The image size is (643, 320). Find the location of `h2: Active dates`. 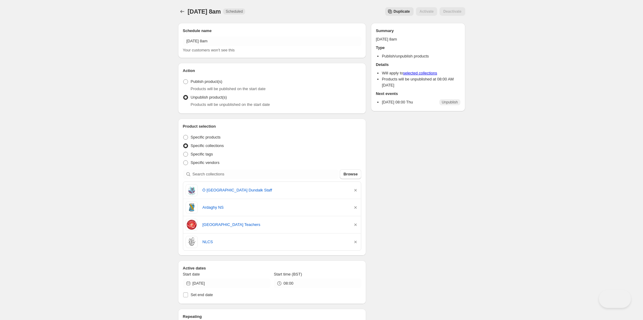

h2: Active dates is located at coordinates (272, 268).